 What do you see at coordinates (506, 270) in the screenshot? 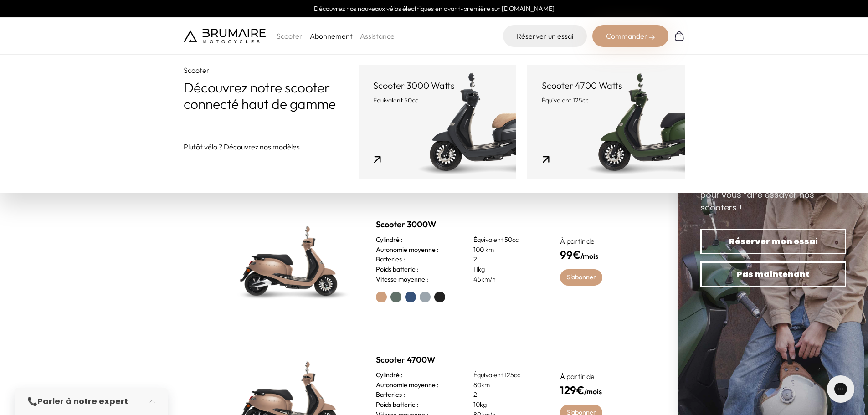
I see `p: 11kg` at bounding box center [506, 270].